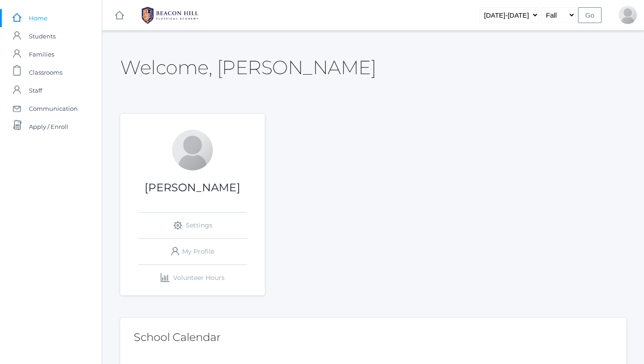 This screenshot has width=644, height=364. Describe the element at coordinates (46, 72) in the screenshot. I see `span: Classrooms` at that location.